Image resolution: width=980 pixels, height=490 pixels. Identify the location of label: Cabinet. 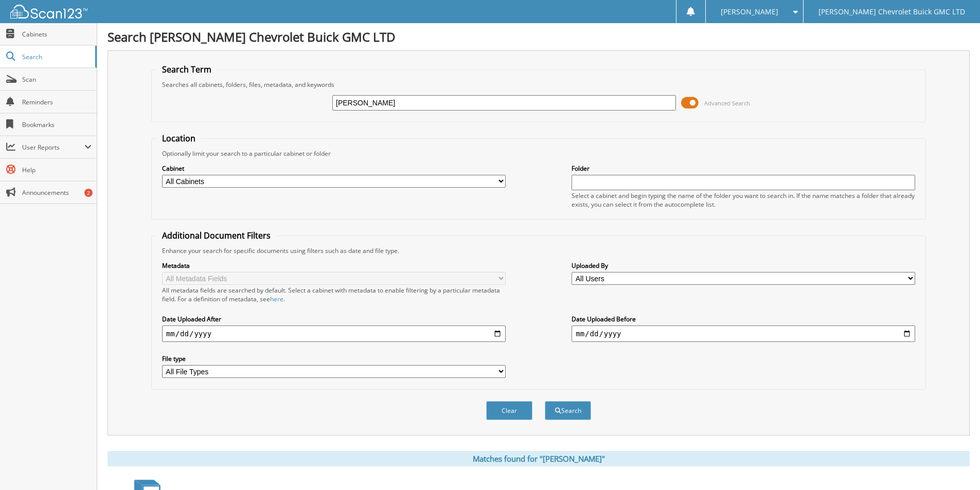
(334, 168).